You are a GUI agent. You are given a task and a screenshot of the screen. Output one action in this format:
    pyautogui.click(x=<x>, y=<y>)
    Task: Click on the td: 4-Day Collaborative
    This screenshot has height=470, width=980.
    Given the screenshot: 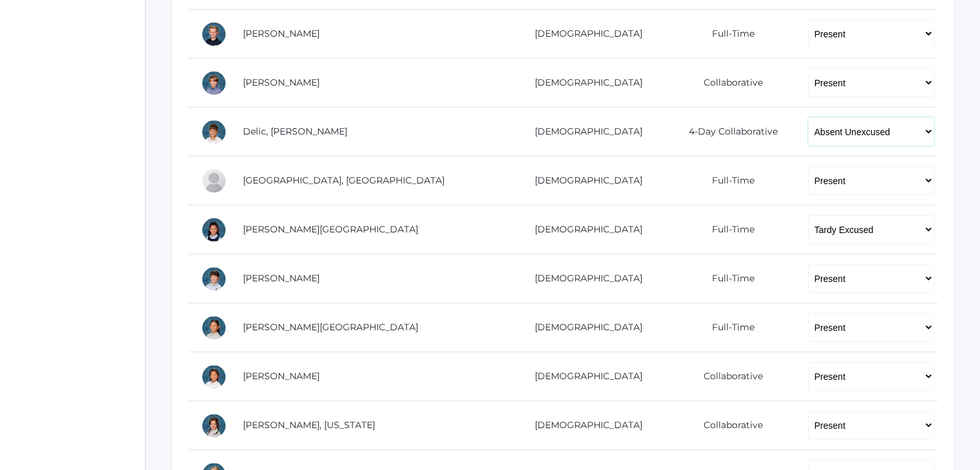 What is the action you would take?
    pyautogui.click(x=729, y=132)
    